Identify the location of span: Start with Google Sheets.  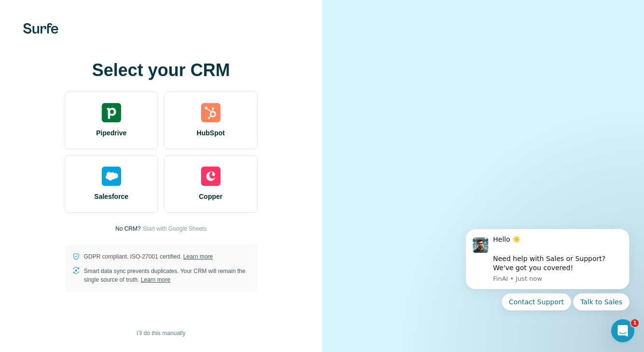
(175, 229).